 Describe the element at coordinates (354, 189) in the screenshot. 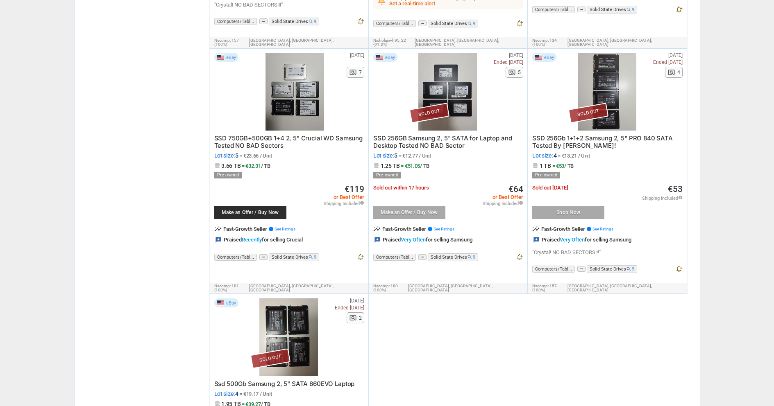

I see `a: €119` at that location.